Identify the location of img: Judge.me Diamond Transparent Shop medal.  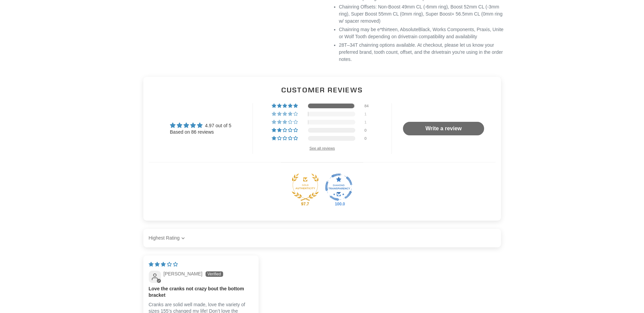
(339, 187).